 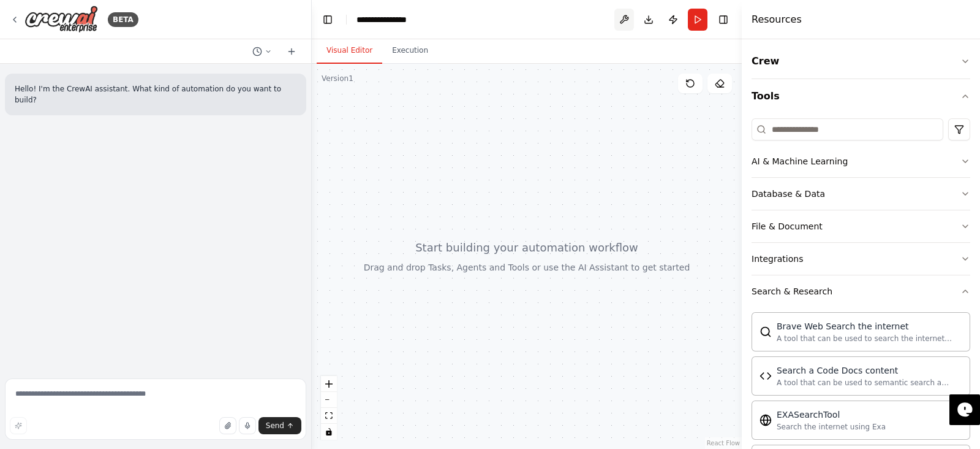 I want to click on button: Database & Data, so click(x=860, y=194).